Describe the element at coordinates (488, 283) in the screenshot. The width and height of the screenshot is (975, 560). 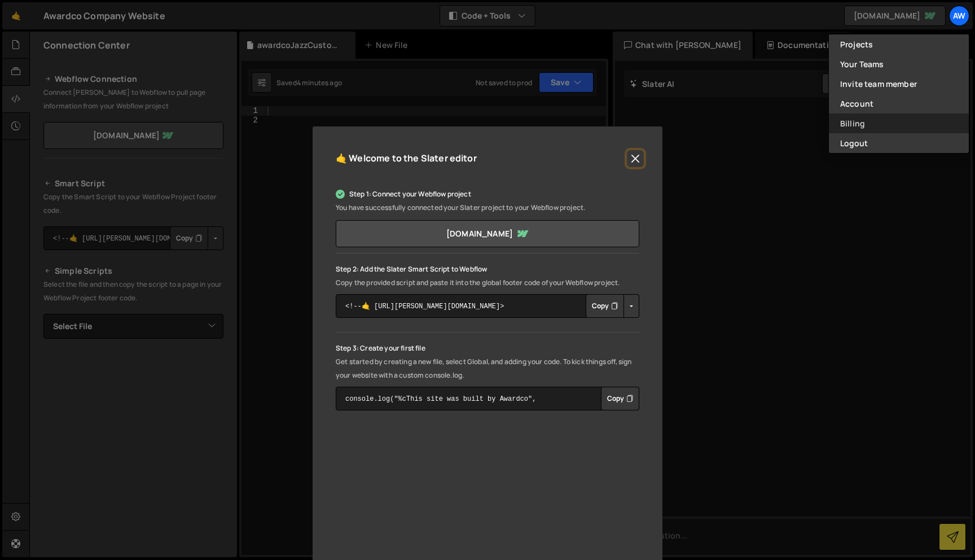
I see `p: Copy the provided script and paste it into the global footer code of your Webflow project.` at that location.